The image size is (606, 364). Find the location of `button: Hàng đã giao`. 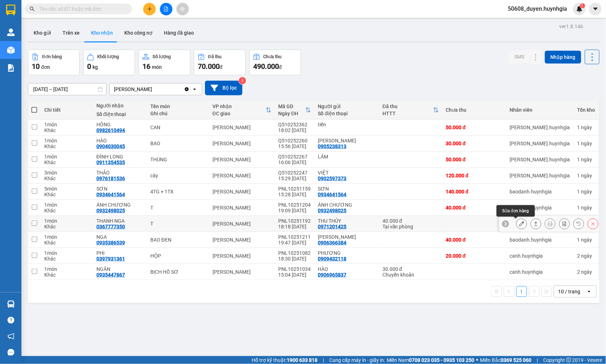

button: Hàng đã giao is located at coordinates (179, 33).